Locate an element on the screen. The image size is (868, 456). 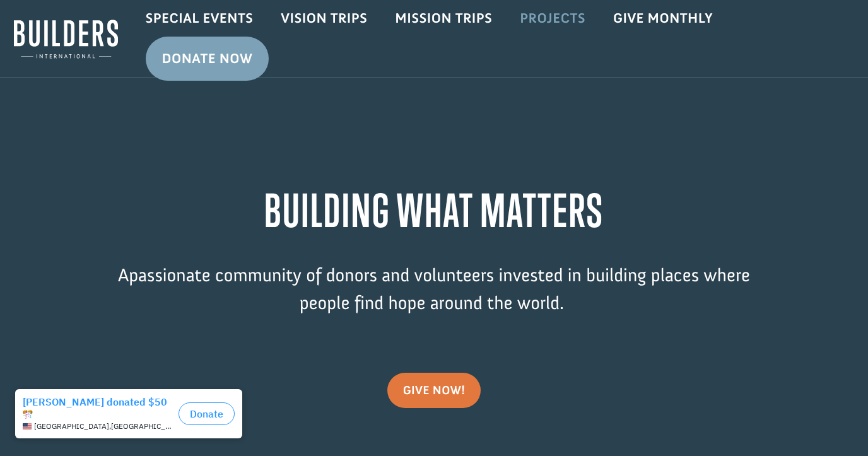
span: A is located at coordinates (123, 275).